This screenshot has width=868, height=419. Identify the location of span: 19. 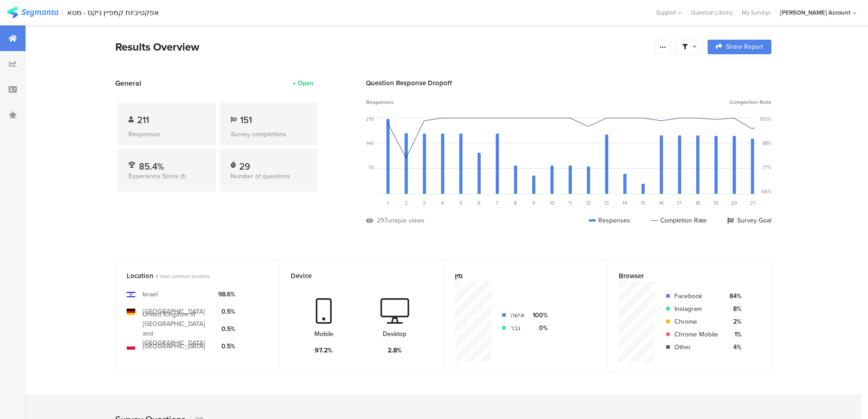
(716, 203).